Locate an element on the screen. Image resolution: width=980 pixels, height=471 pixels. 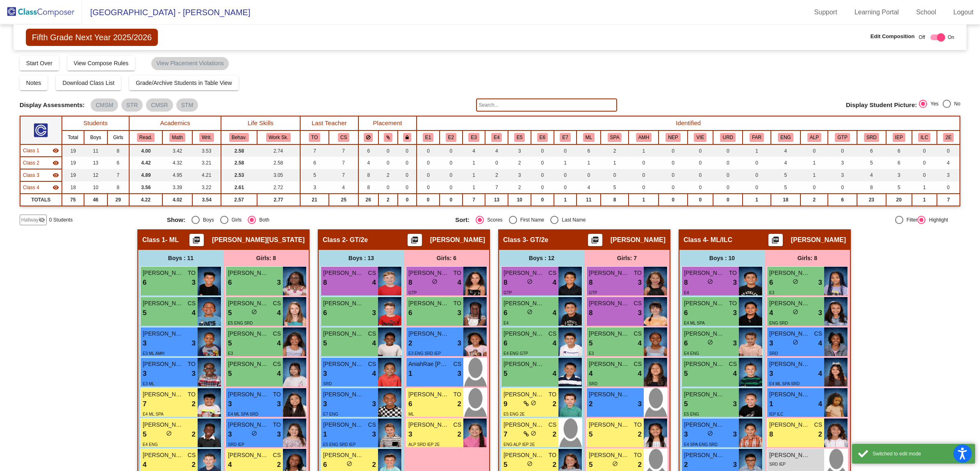
div: Scores is located at coordinates (493, 220).